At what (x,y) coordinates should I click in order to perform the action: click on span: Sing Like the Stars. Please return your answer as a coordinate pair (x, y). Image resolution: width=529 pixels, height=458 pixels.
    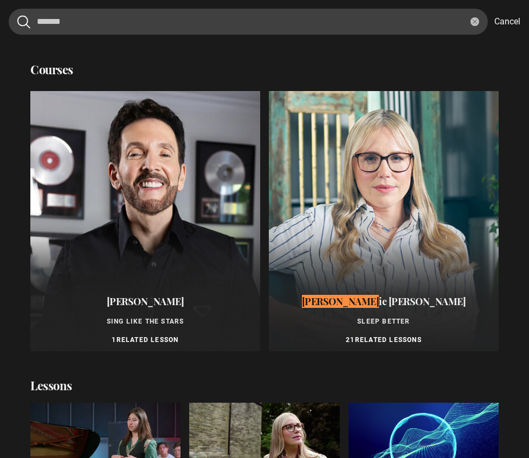
    Looking at the image, I should click on (145, 322).